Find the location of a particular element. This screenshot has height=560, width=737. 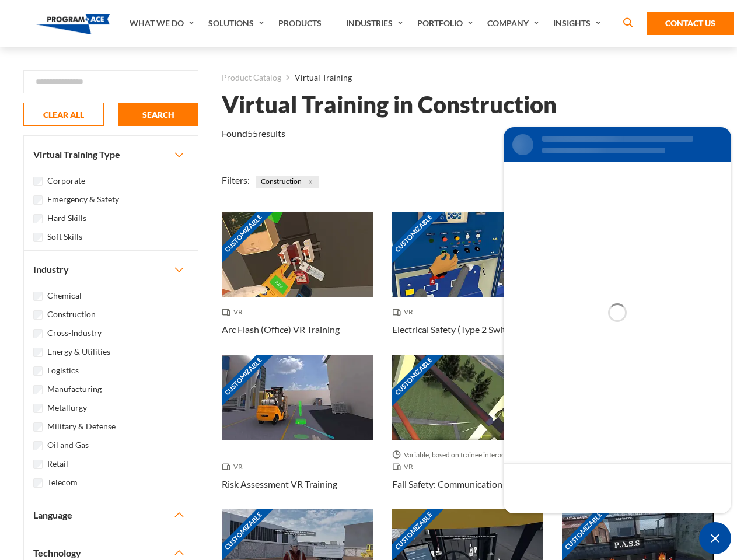

label: Construction is located at coordinates (71, 314).